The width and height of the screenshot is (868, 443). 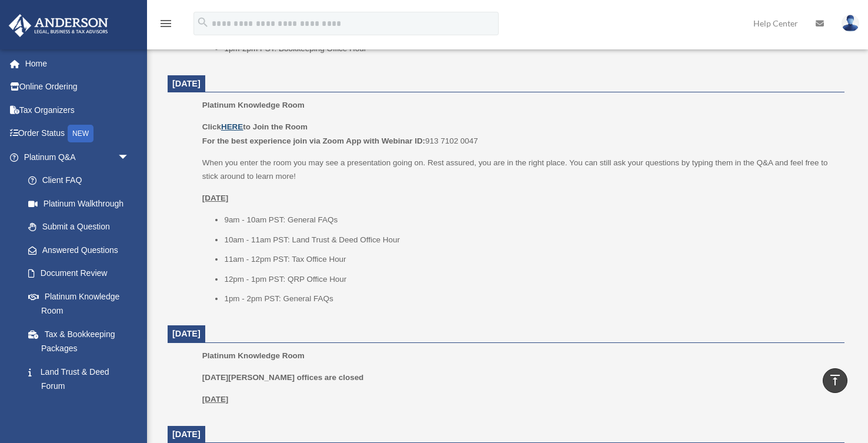 What do you see at coordinates (530, 299) in the screenshot?
I see `li: 1pm - 2pm PST: General FAQs` at bounding box center [530, 299].